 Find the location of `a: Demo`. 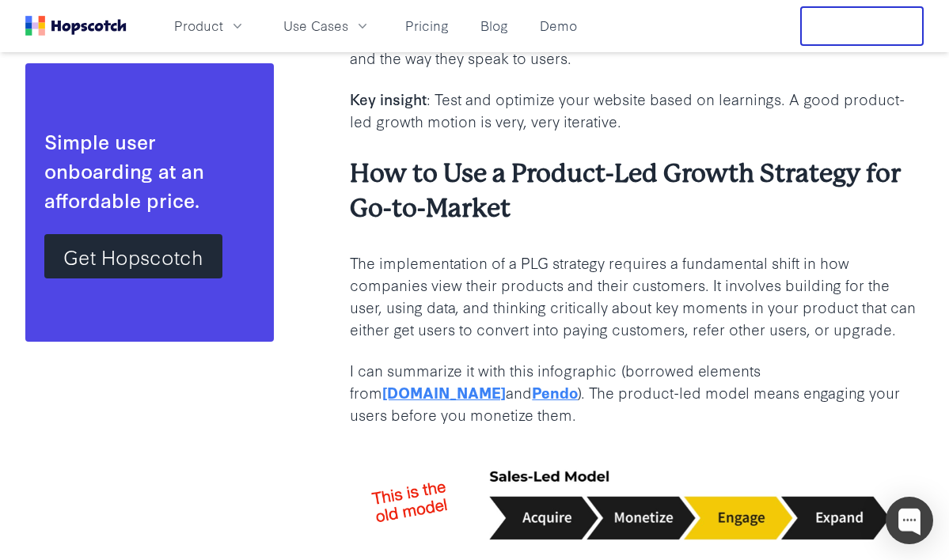

a: Demo is located at coordinates (558, 26).